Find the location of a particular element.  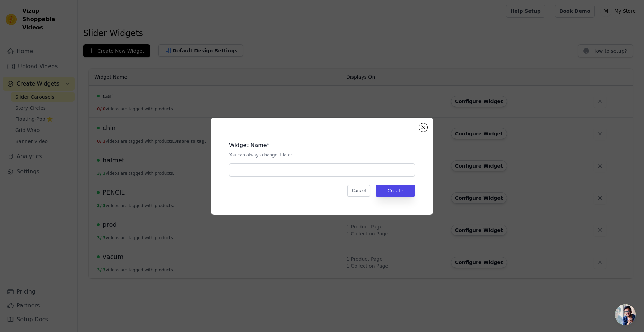

p: You can always change it later is located at coordinates (322, 156).